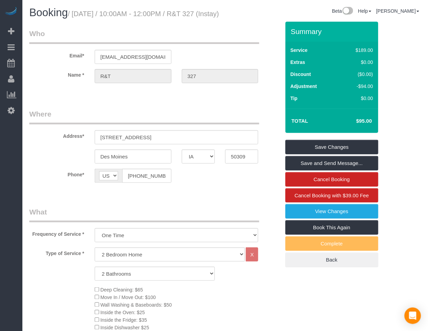 The height and width of the screenshot is (331, 428). What do you see at coordinates (353, 121) in the screenshot?
I see `h4: $95.00` at bounding box center [353, 121].